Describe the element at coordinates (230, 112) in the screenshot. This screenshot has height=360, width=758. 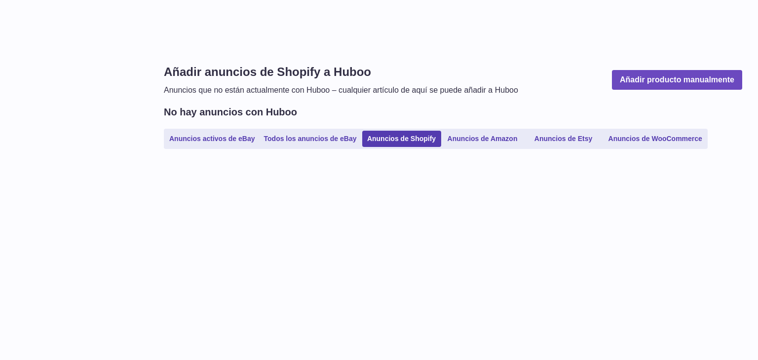
I see `h2: No hay anuncios con Huboo` at that location.